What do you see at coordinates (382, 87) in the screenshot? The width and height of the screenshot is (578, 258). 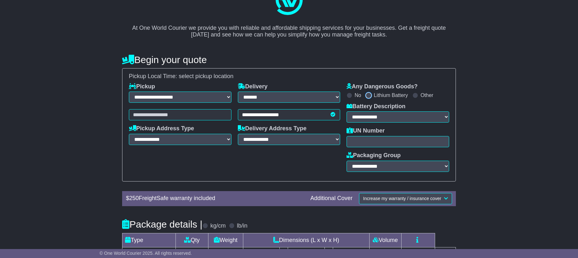 I see `label: Any Dangerous Goods?` at bounding box center [382, 87].